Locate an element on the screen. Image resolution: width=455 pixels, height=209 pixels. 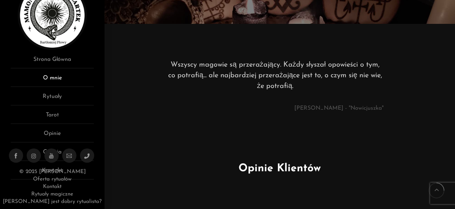
a: Rytuały is located at coordinates (52, 98).